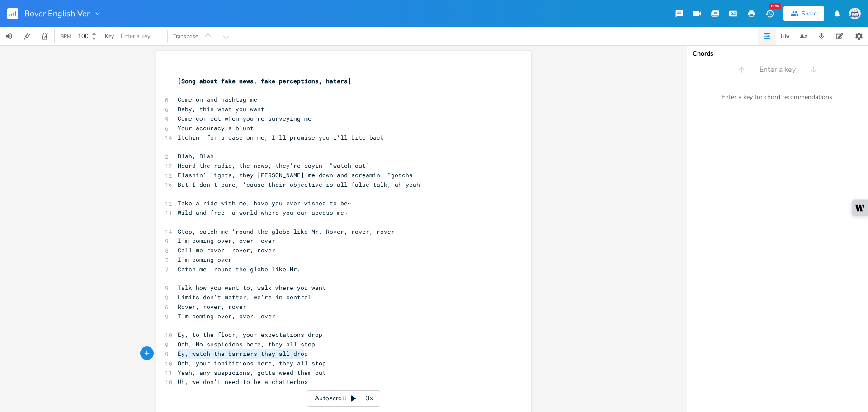 The width and height of the screenshot is (868, 412). Describe the element at coordinates (196, 156) in the screenshot. I see `span: Blah, Blah` at that location.